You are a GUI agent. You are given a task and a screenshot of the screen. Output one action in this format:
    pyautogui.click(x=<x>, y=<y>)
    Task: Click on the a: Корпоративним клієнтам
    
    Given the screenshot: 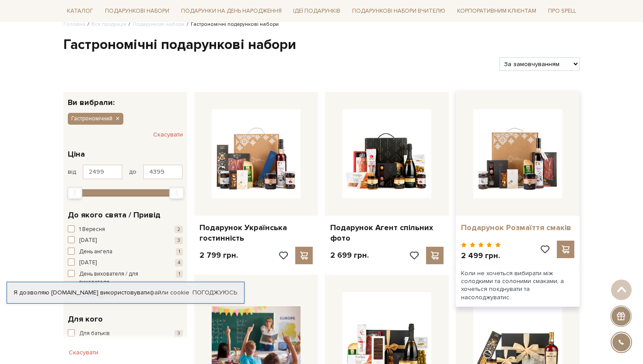 What is the action you would take?
    pyautogui.click(x=496, y=11)
    